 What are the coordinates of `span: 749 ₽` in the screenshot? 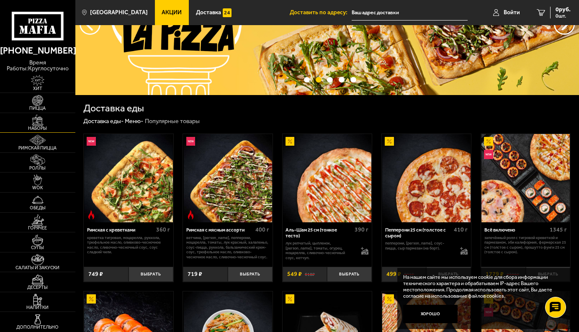 It's located at (95, 274).